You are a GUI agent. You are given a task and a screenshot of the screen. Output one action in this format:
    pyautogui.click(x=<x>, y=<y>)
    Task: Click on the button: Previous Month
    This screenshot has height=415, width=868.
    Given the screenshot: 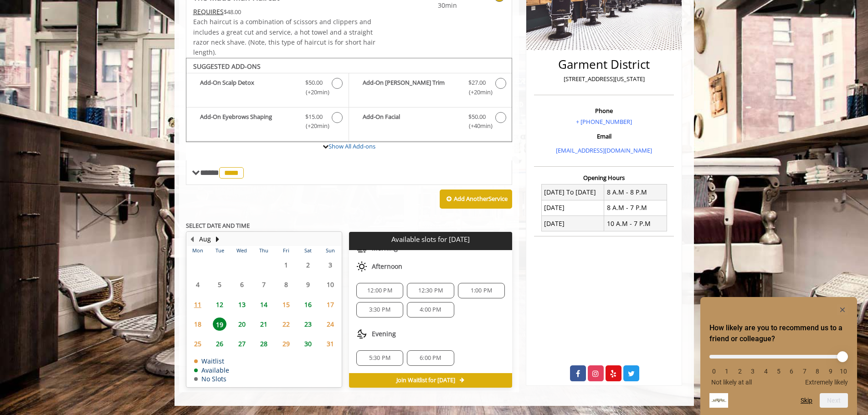 What is the action you would take?
    pyautogui.click(x=192, y=239)
    